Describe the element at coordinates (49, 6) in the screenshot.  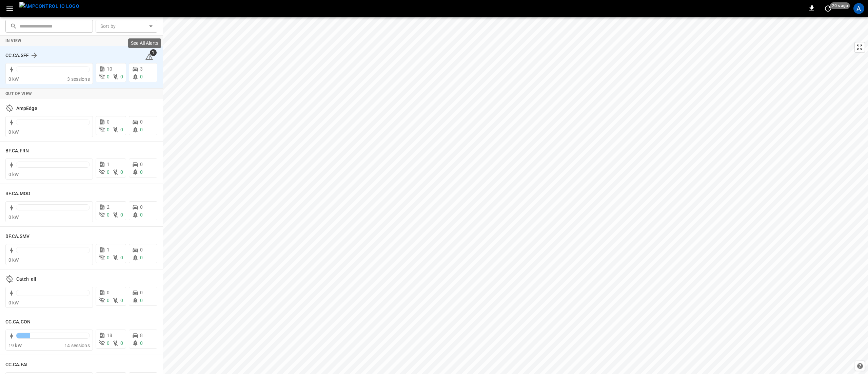
I see `img: ampcontrol.io logo` at that location.